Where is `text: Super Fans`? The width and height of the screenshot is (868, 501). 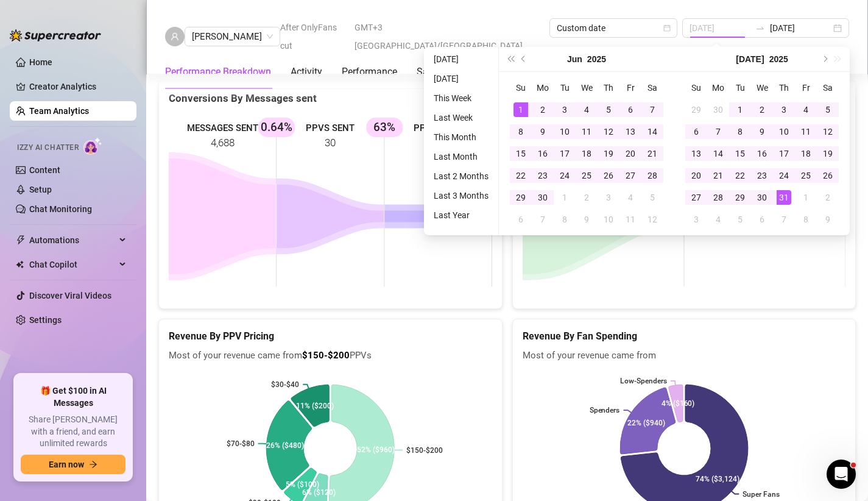 text: Super Fans is located at coordinates (761, 494).